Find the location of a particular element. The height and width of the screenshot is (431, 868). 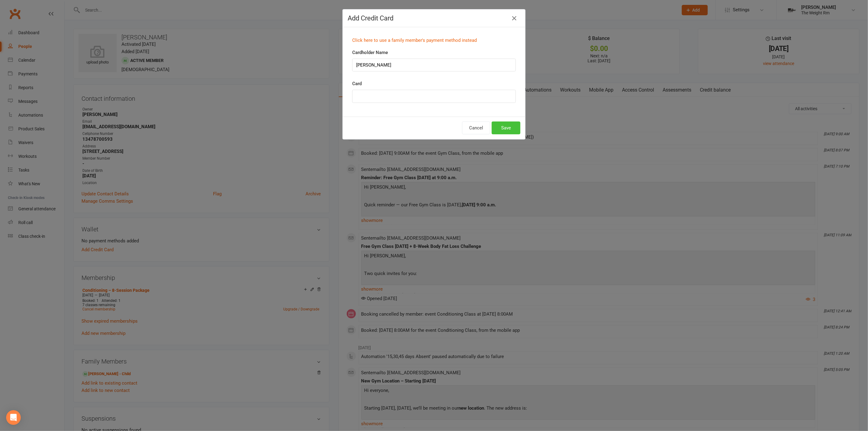

h4: Add Credit Card is located at coordinates (434, 18).